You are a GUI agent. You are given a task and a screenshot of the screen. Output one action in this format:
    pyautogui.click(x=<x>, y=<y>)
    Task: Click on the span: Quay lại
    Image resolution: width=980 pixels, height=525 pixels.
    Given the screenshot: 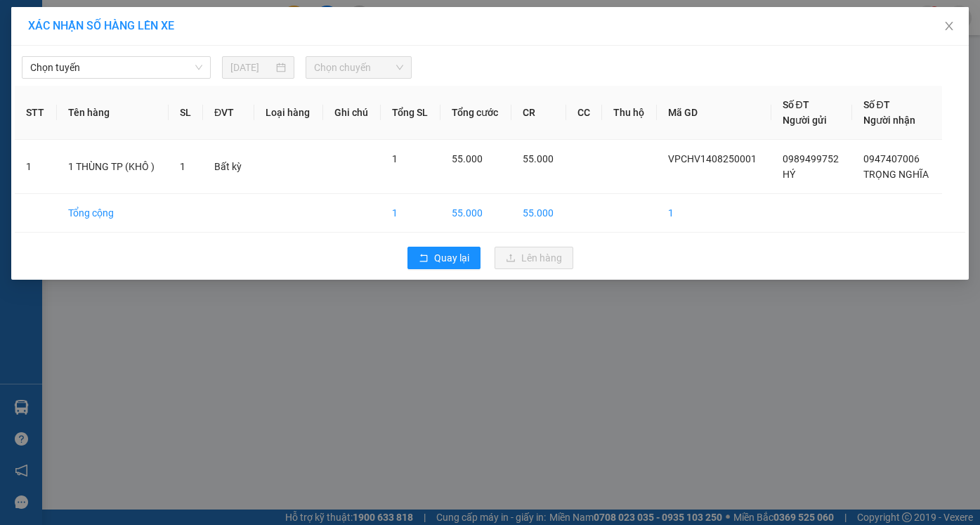 What is the action you would take?
    pyautogui.click(x=452, y=258)
    